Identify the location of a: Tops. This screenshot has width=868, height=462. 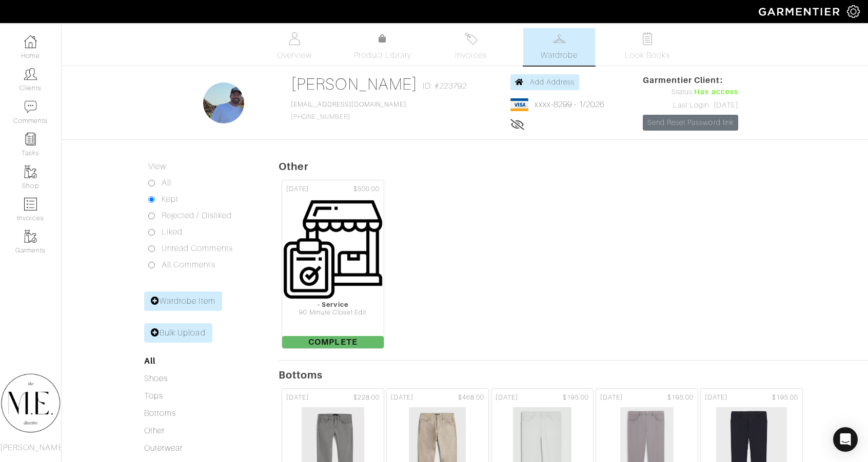
(154, 396).